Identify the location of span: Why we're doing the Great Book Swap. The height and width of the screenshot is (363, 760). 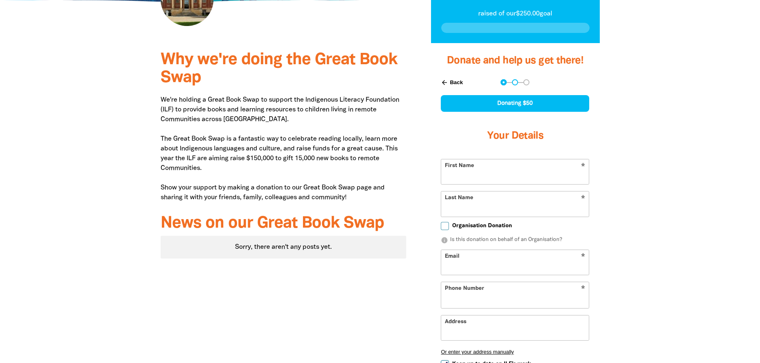
(279, 69).